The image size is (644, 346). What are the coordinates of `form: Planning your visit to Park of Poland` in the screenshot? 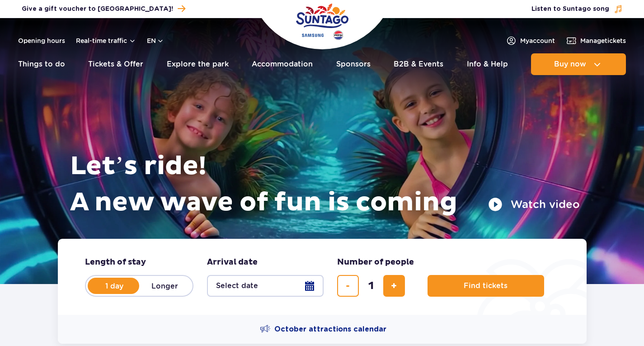 It's located at (322, 277).